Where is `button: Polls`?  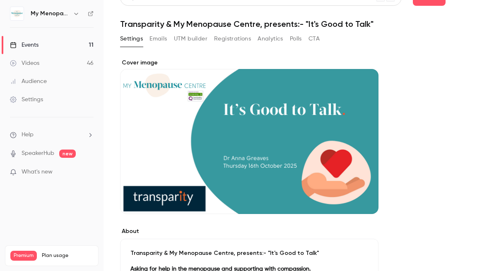 button: Polls is located at coordinates (295, 39).